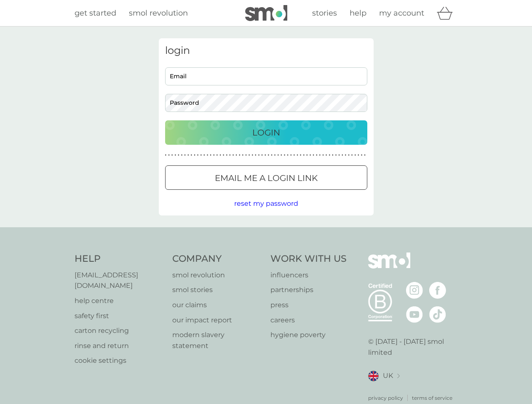 The height and width of the screenshot is (404, 532). Describe the element at coordinates (119, 316) in the screenshot. I see `p: safety first` at that location.